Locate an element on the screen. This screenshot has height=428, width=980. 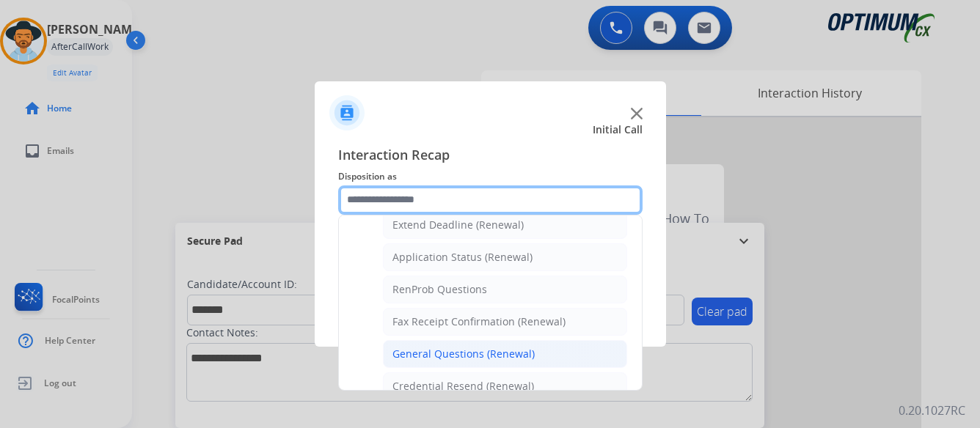
div: Credential Resend (Renewal) is located at coordinates (462, 386).